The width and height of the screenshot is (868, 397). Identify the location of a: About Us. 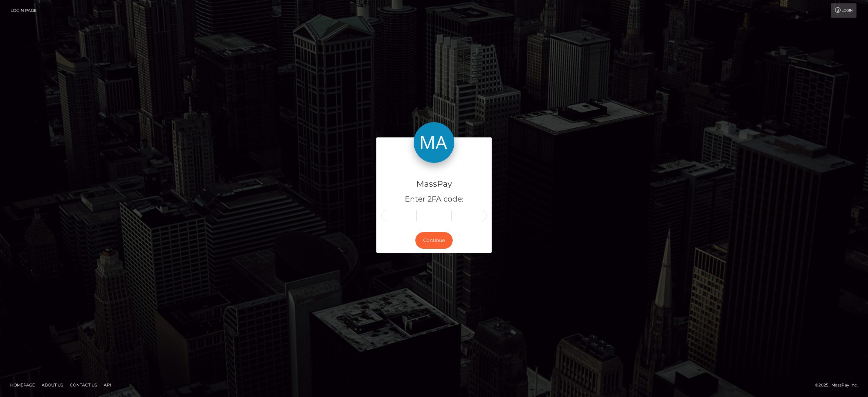
(52, 385).